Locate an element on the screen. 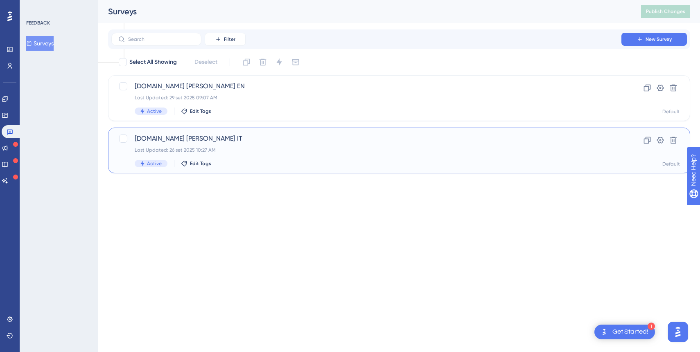 This screenshot has height=352, width=700. button: Deselect is located at coordinates (206, 62).